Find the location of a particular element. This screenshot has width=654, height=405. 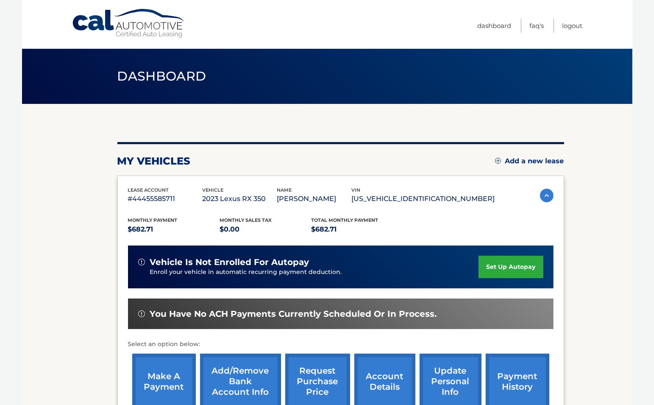

h2: my vehicles is located at coordinates (154, 161).